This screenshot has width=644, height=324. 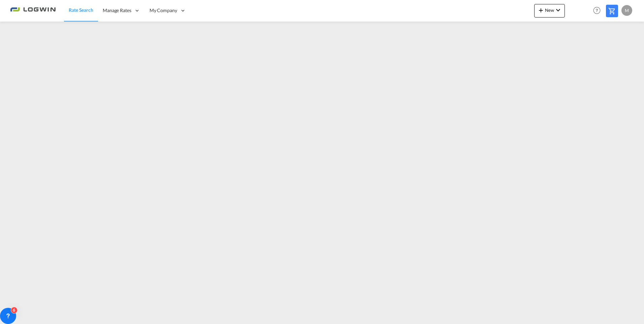 What do you see at coordinates (597, 11) in the screenshot?
I see `span: Help` at bounding box center [597, 11].